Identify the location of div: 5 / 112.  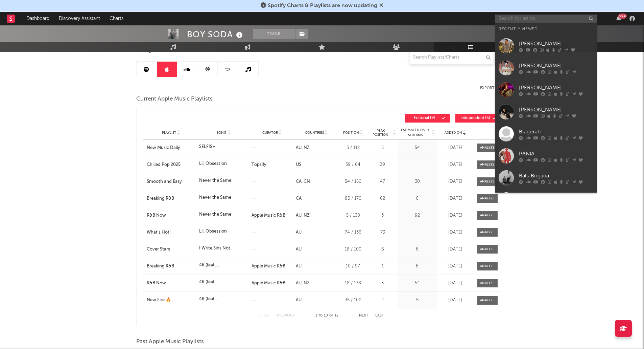
(353, 148).